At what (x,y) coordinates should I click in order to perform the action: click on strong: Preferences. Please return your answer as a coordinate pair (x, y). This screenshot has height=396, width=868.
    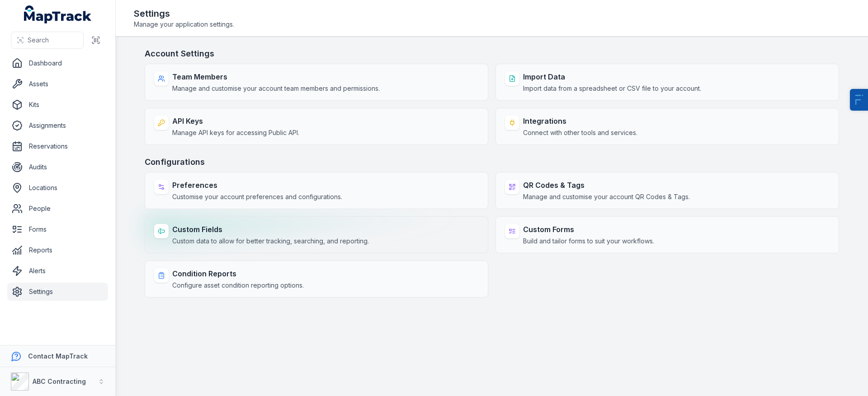
    Looking at the image, I should click on (257, 185).